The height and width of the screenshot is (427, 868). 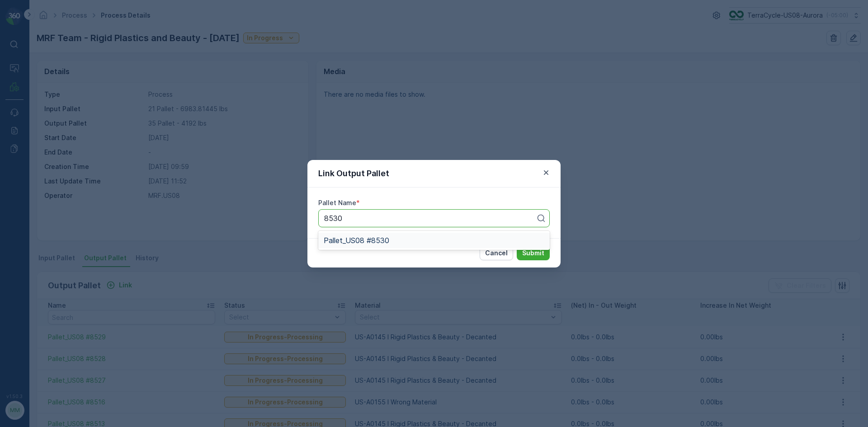 I want to click on button: Cancel, so click(x=496, y=253).